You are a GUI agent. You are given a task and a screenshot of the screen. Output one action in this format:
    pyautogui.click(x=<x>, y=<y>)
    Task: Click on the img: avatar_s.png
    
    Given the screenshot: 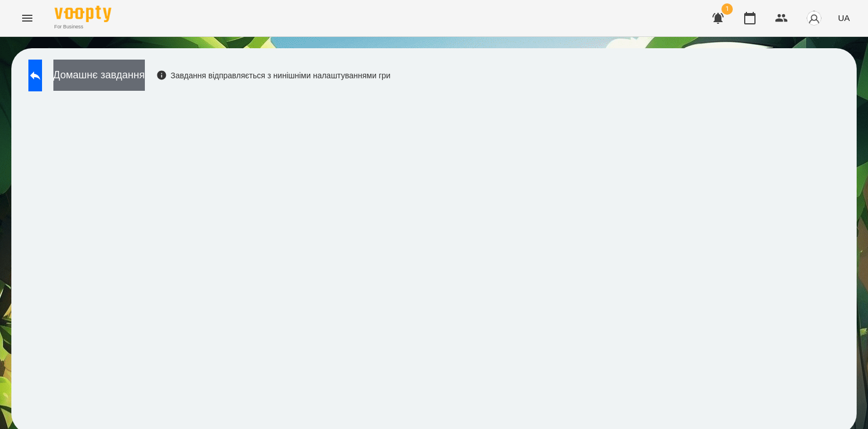 What is the action you would take?
    pyautogui.click(x=814, y=18)
    